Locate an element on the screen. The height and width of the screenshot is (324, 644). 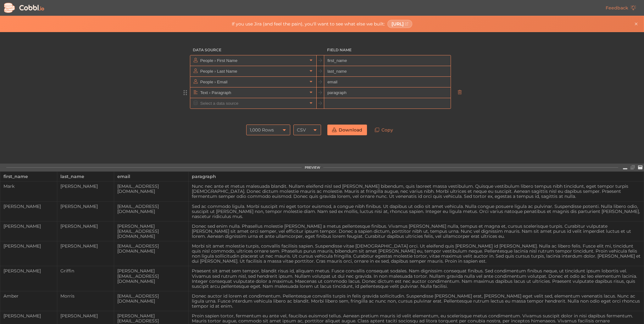
div: PREVIEW is located at coordinates (312, 168).